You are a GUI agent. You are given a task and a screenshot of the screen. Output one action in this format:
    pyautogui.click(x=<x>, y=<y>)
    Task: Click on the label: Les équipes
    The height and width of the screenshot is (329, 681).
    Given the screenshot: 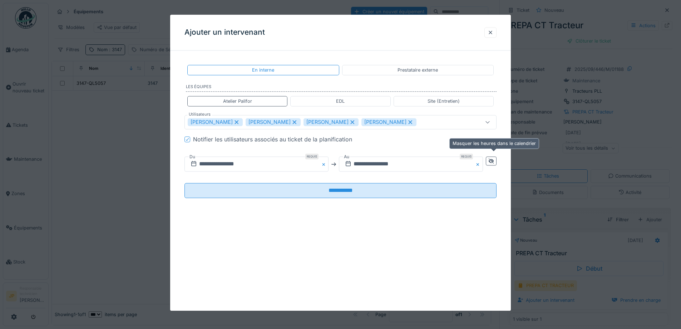 What is the action you would take?
    pyautogui.click(x=341, y=88)
    